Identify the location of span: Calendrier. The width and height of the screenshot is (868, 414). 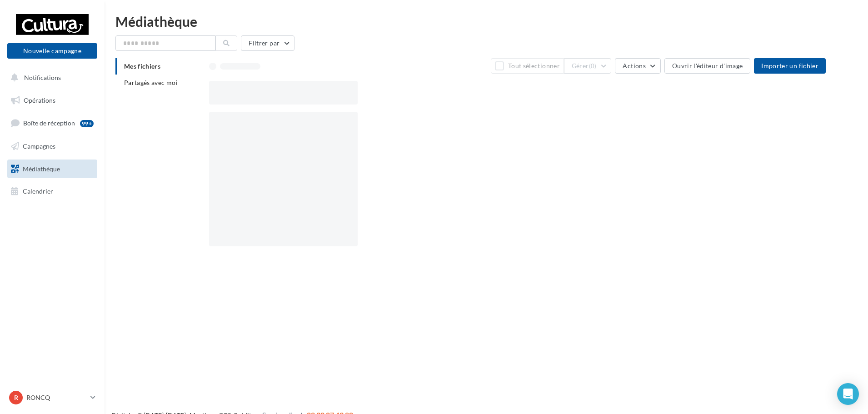
(38, 191).